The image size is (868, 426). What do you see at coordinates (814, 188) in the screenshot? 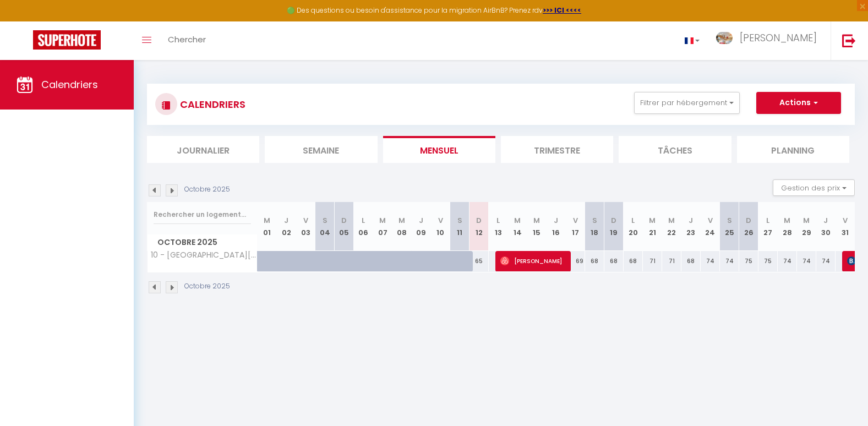
I see `button: Gestion des prix` at bounding box center [814, 188].